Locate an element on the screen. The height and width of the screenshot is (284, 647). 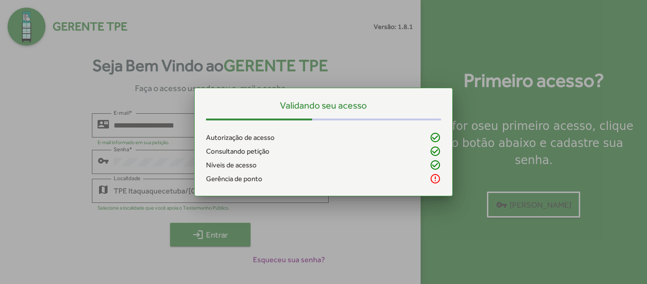
span: Níveis de acesso is located at coordinates (231, 165).